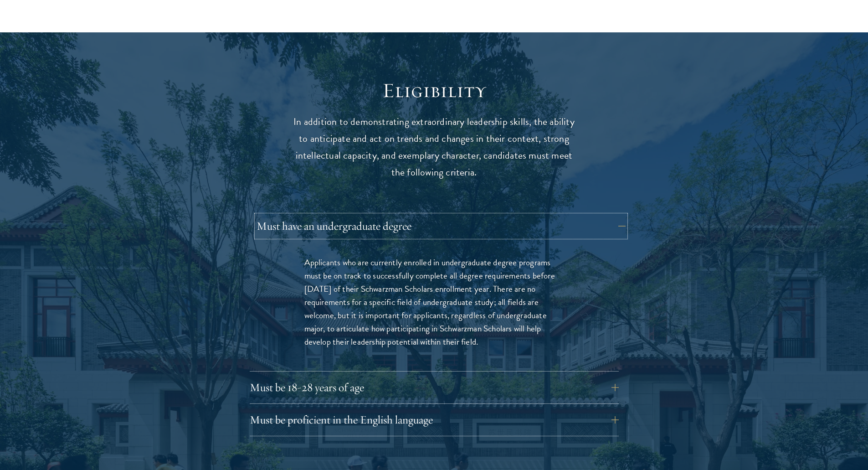 The width and height of the screenshot is (868, 470). Describe the element at coordinates (441, 226) in the screenshot. I see `button: Must have an undergraduate degree` at that location.